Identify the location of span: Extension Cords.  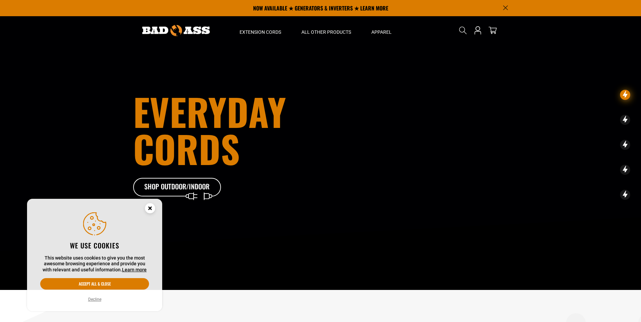
(260, 32).